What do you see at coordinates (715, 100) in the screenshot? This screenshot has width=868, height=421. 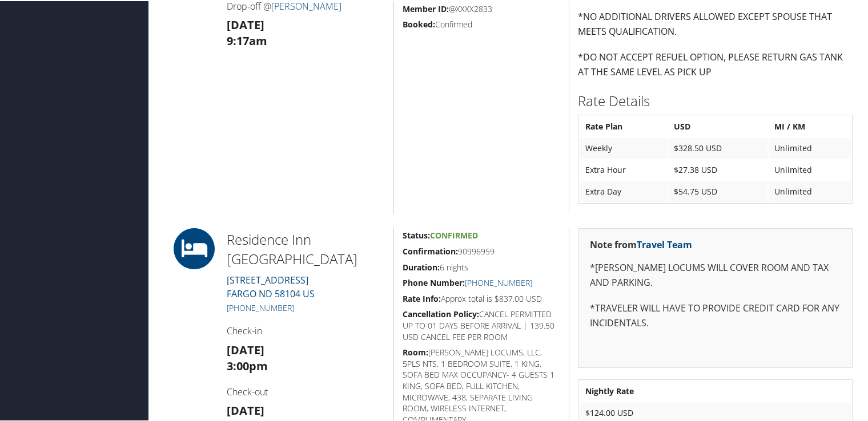 I see `h2: Rate Details` at bounding box center [715, 100].